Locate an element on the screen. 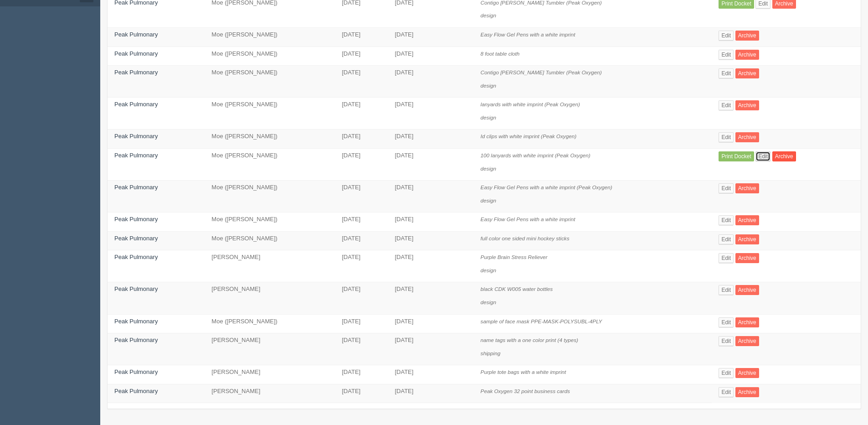 The image size is (868, 425). a: Print Docket is located at coordinates (736, 157).